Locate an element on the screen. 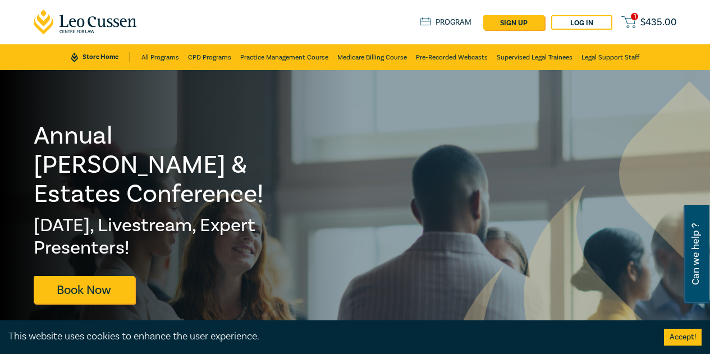 Image resolution: width=710 pixels, height=354 pixels. a: All Programs is located at coordinates (160, 57).